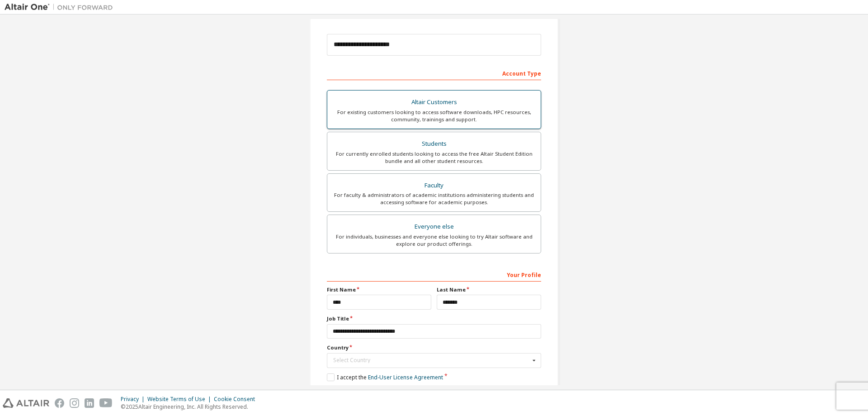 The width and height of the screenshot is (868, 416). I want to click on label: Country, so click(434, 348).